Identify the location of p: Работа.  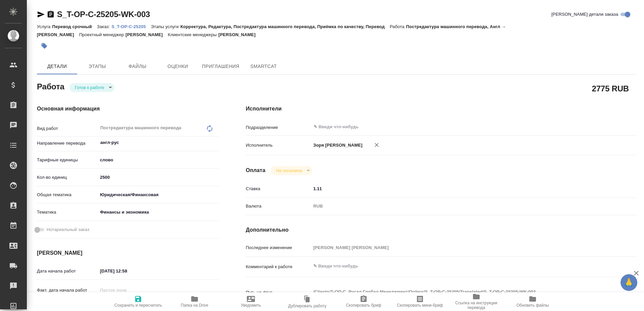
(398, 27).